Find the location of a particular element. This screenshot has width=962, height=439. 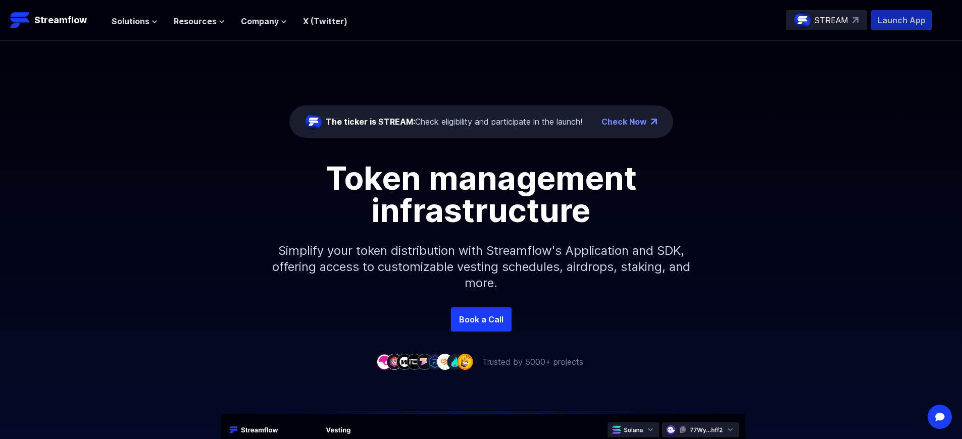

button: Launch App is located at coordinates (902, 20).